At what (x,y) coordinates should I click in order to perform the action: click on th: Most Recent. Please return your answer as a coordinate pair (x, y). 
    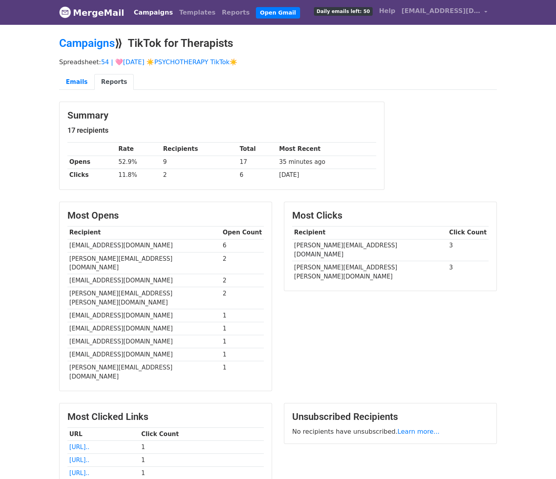
    Looking at the image, I should click on (326, 149).